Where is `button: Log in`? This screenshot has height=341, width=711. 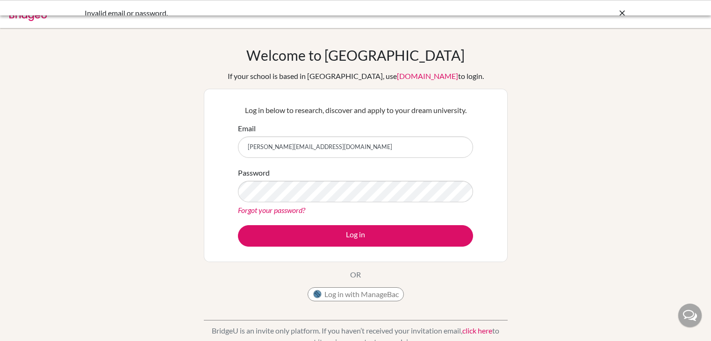 button: Log in is located at coordinates (355, 236).